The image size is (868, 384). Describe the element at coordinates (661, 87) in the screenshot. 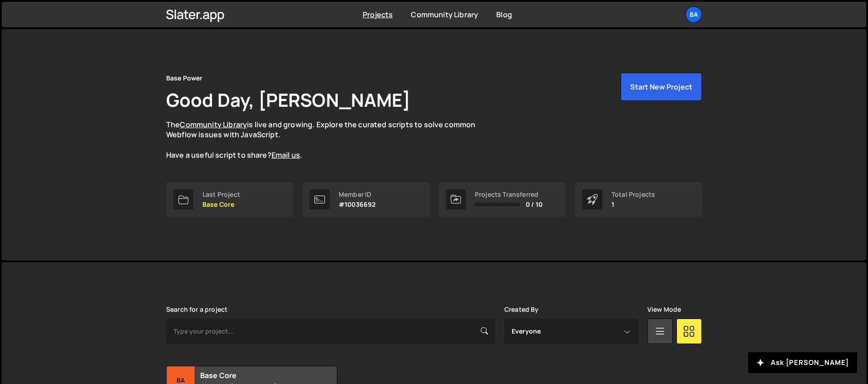

I see `button: Start New Project` at that location.